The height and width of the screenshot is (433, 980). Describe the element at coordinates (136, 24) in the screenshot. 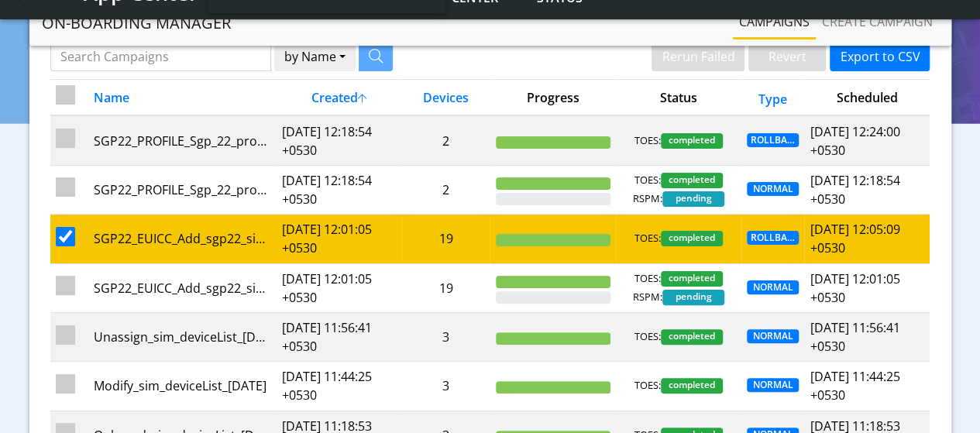

I see `a: On-Boarding Manager` at that location.